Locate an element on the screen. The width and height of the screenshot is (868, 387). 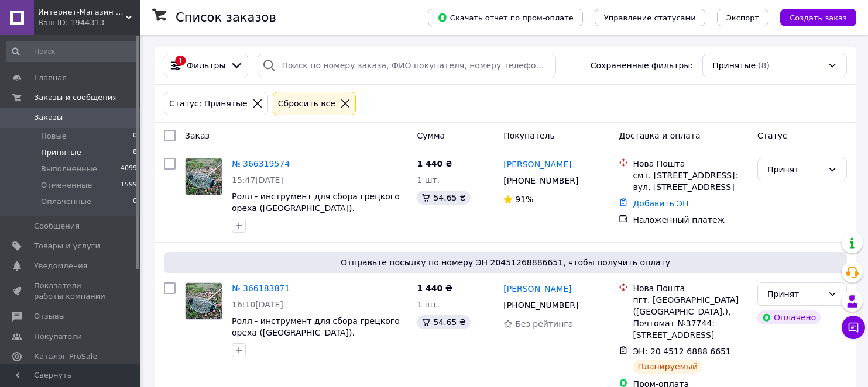
span: Заказ is located at coordinates (197, 136).